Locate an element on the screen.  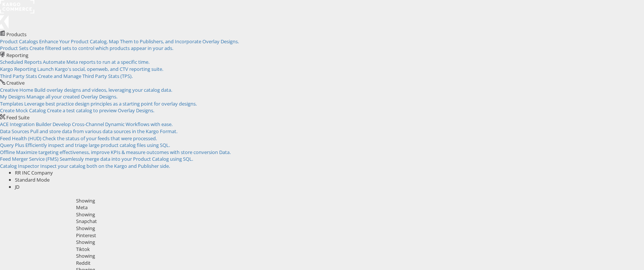
span: Standard Mode is located at coordinates (32, 180).